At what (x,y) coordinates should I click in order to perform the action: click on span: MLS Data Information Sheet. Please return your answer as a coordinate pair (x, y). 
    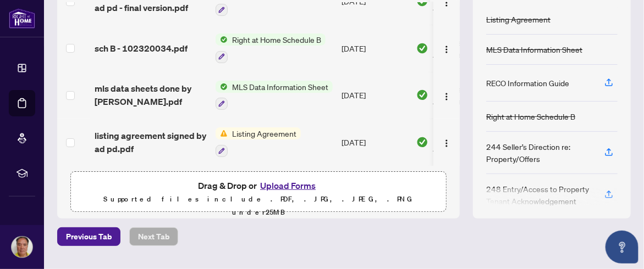
    Looking at the image, I should click on (280, 87).